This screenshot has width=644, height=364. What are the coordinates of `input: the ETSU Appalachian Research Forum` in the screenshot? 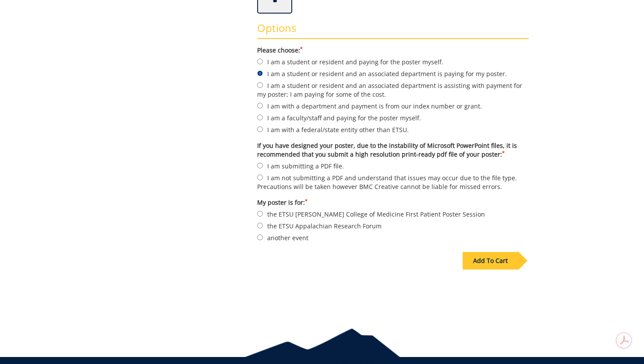 It's located at (259, 225).